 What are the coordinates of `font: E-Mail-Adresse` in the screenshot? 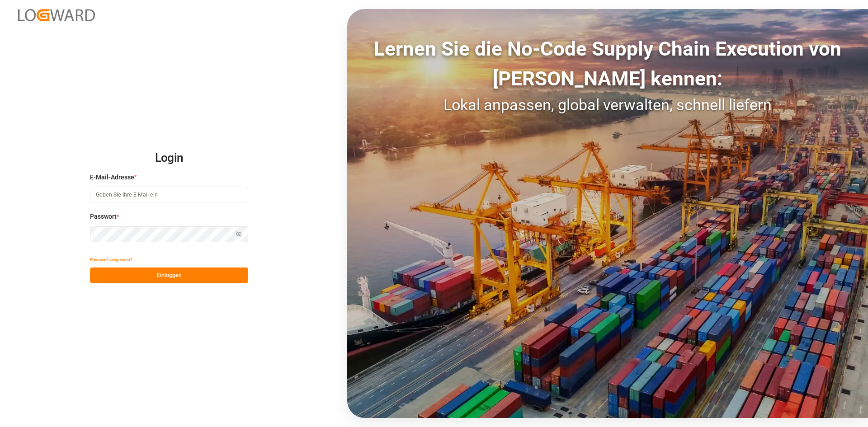 It's located at (112, 177).